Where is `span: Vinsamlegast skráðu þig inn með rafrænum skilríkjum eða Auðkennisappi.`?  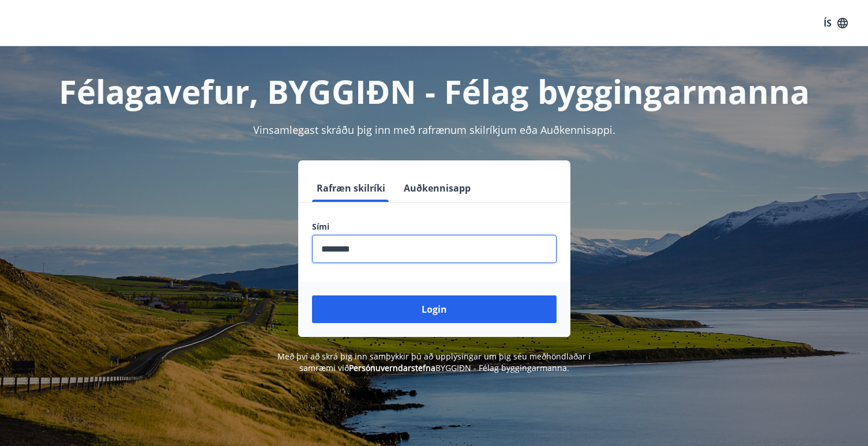
span: Vinsamlegast skráðu þig inn með rafrænum skilríkjum eða Auðkennisappi. is located at coordinates (434, 130).